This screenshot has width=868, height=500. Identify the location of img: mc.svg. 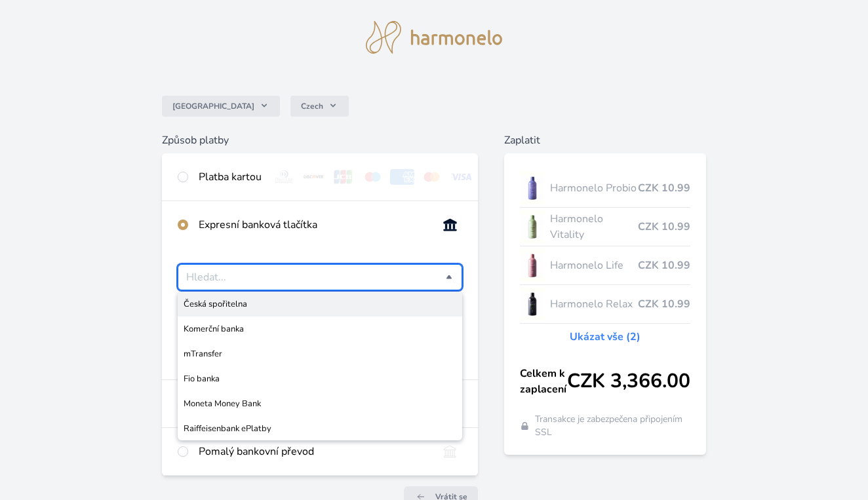
(432, 177).